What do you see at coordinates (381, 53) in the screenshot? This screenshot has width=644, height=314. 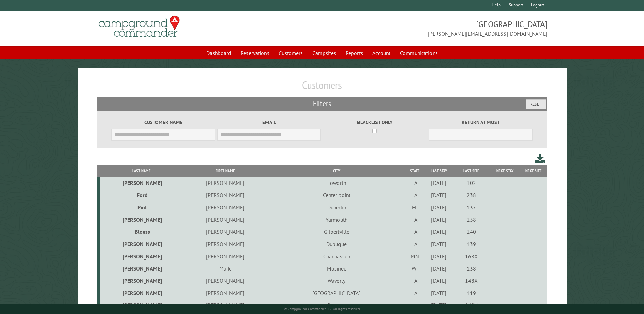 I see `a: Account` at bounding box center [381, 53].